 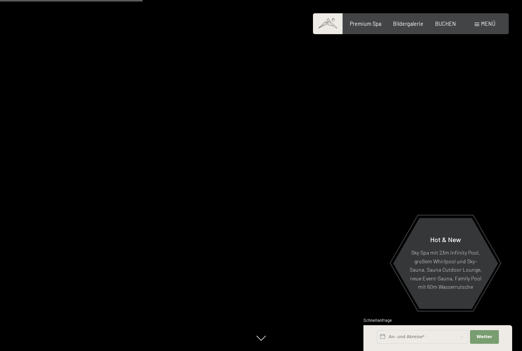 I want to click on button: Weiter, so click(x=485, y=337).